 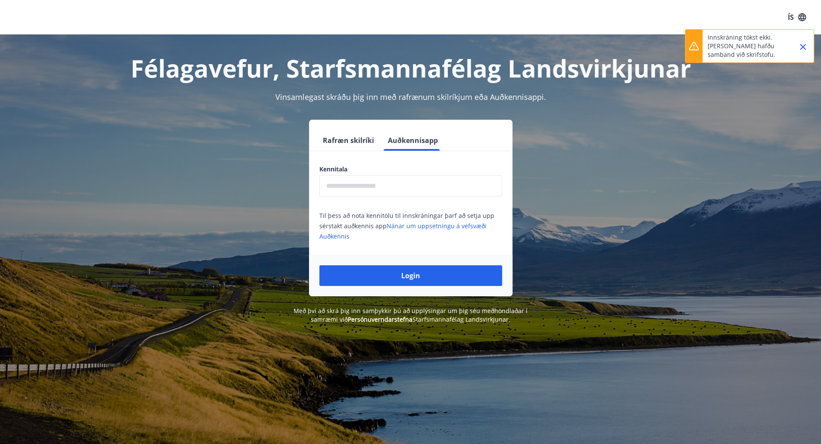 I want to click on button: Auðkennisapp, so click(x=413, y=141).